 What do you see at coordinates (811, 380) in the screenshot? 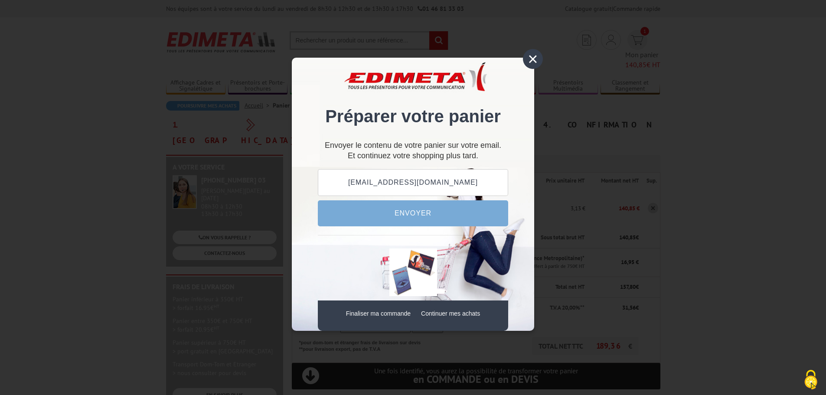
I see `button: Cookies (fenêtre modale)` at bounding box center [811, 380].